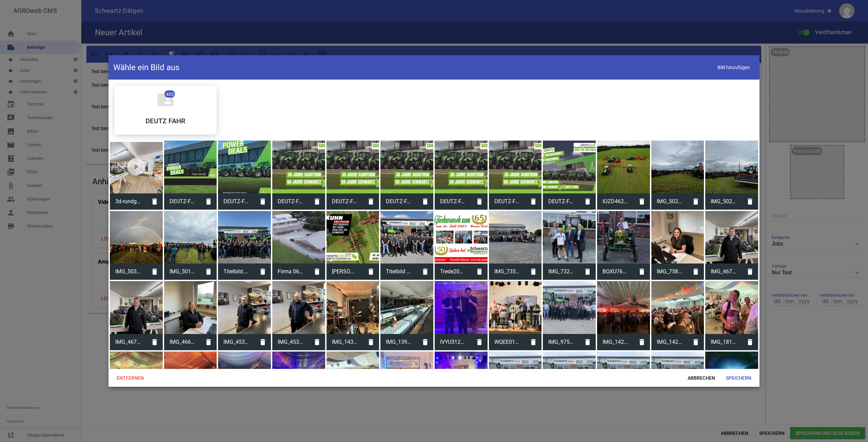  What do you see at coordinates (182, 201) in the screenshot?
I see `span: DEUTZ-FAHR POWER DEALS 2025 Beilage_Bauernblatt SH_PRINT_final.pdf (1).jpg` at bounding box center [182, 201].